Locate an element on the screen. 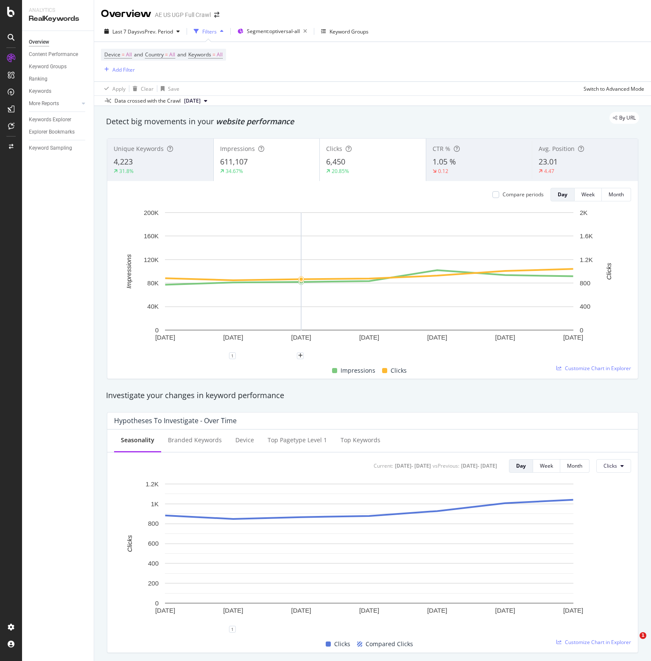 The height and width of the screenshot is (661, 651). span: By URL is located at coordinates (628, 118).